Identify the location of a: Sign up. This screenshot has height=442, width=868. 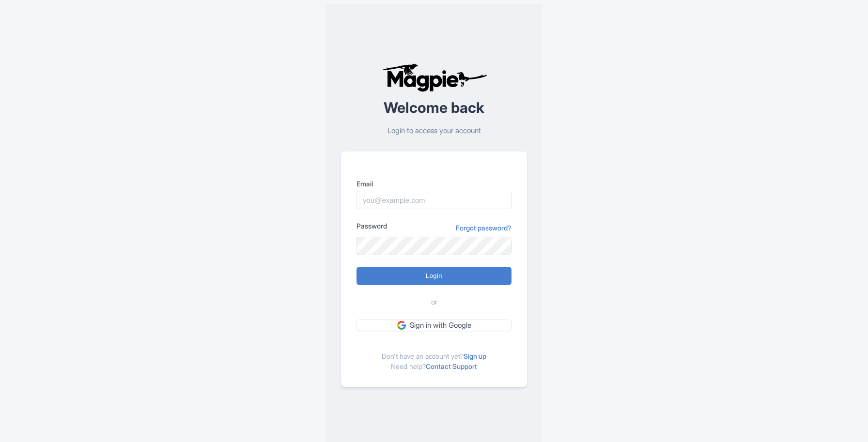
(475, 355).